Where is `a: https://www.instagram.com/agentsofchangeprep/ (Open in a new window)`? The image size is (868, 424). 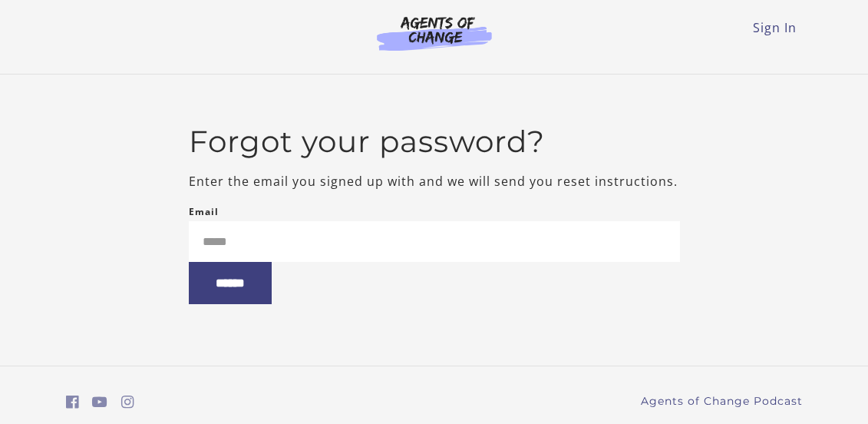 a: https://www.instagram.com/agentsofchangeprep/ (Open in a new window) is located at coordinates (128, 402).